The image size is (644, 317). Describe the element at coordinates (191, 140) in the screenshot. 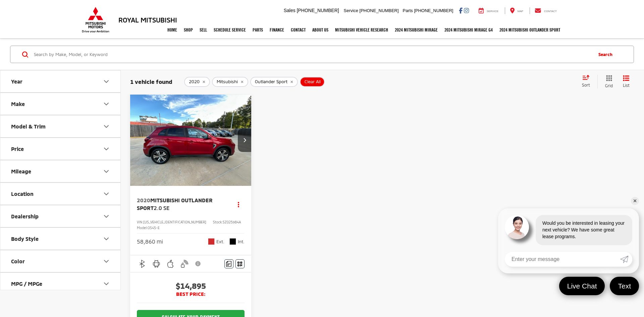

I see `div: 2020 Mitsubishi Outlander Sport 2.0 SE 0` at that location.